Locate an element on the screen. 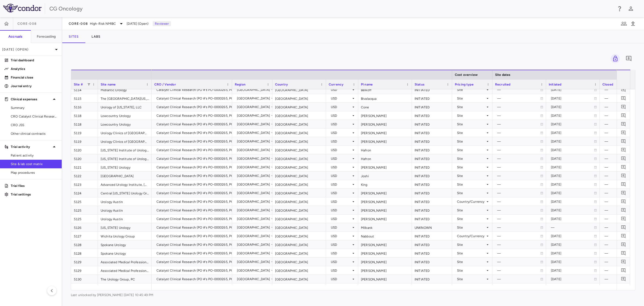 Image resolution: width=644 pixels, height=306 pixels. span: Site & lab cost matrix is located at coordinates (34, 164).